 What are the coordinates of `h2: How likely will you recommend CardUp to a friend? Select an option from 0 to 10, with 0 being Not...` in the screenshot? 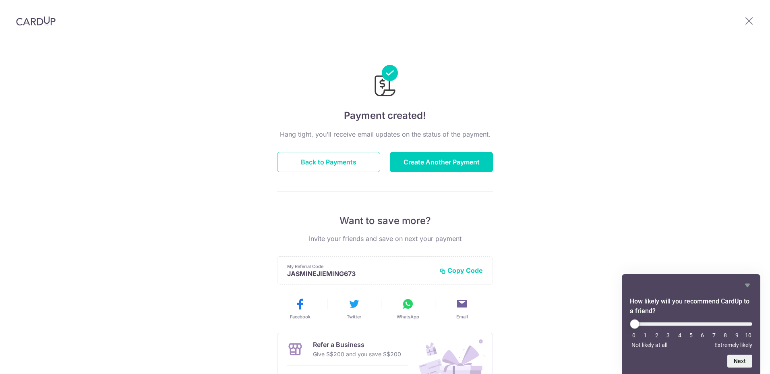 It's located at (691, 306).